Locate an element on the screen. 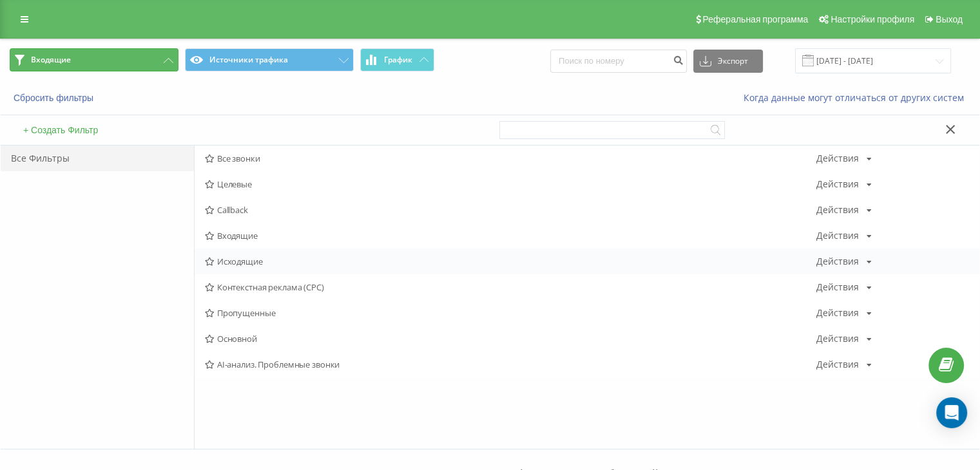 The width and height of the screenshot is (980, 470). span: График is located at coordinates (398, 60).